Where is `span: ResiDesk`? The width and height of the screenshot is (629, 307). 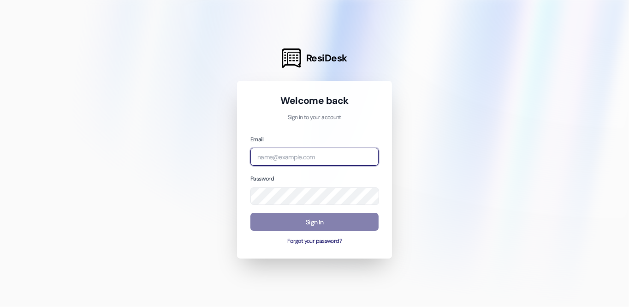 span: ResiDesk is located at coordinates (327, 58).